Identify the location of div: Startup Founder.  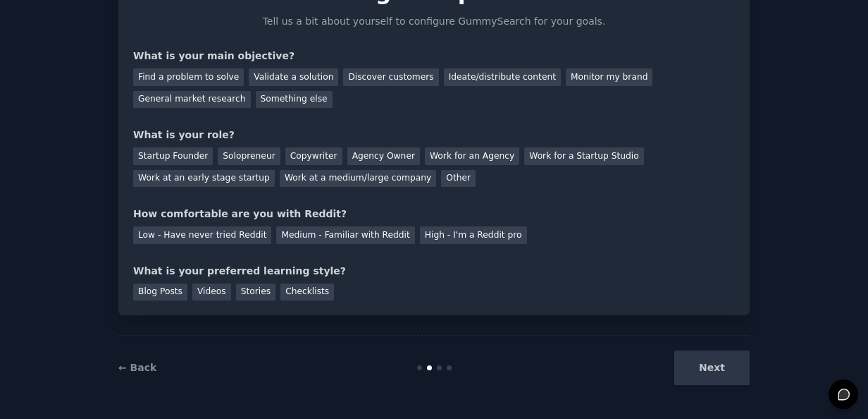
(173, 156).